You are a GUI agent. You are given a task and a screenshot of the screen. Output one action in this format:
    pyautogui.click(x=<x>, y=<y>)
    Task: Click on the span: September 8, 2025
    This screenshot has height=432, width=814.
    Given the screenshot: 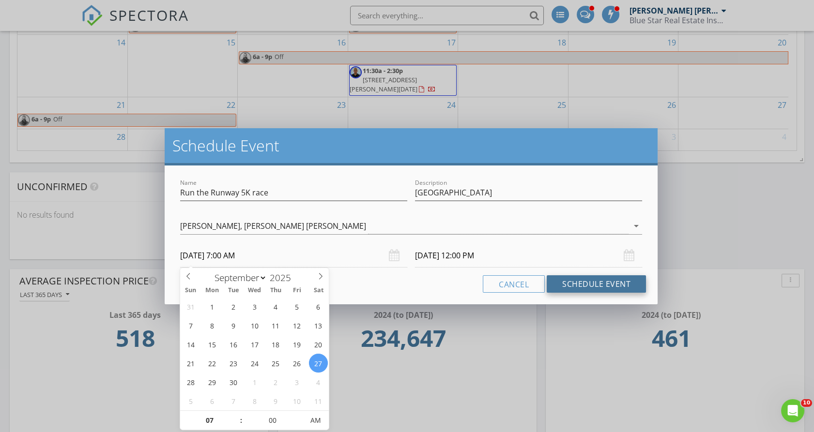 What is the action you would take?
    pyautogui.click(x=212, y=325)
    